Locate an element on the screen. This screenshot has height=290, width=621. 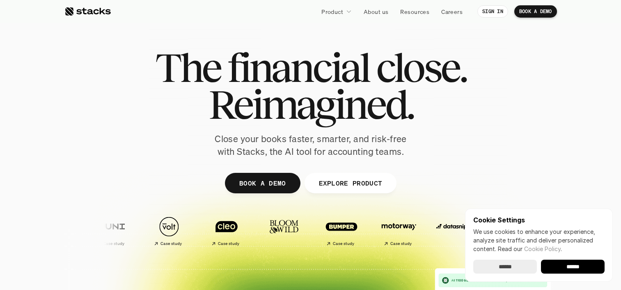
span: Reimagined. is located at coordinates (310, 105).